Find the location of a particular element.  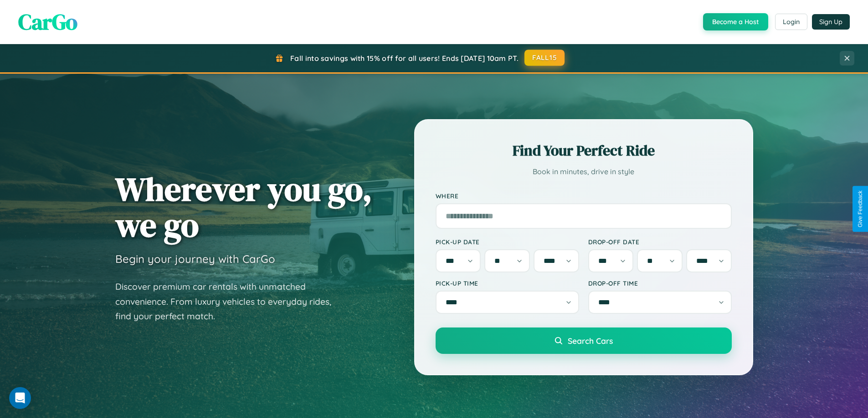

button: Become a Host is located at coordinates (735, 22).